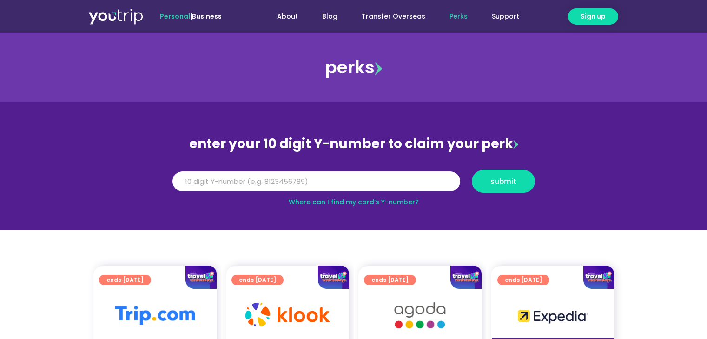 The width and height of the screenshot is (707, 339). What do you see at coordinates (593, 16) in the screenshot?
I see `span: Sign up` at bounding box center [593, 16].